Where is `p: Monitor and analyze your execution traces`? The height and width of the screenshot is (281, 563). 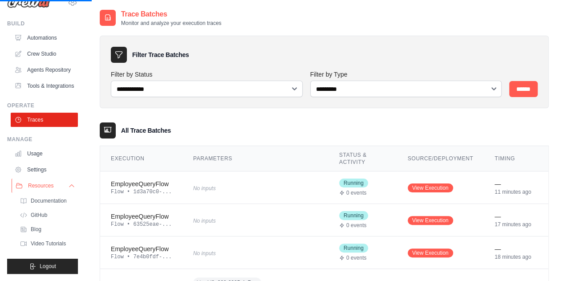
p: Monitor and analyze your execution traces is located at coordinates (171, 23).